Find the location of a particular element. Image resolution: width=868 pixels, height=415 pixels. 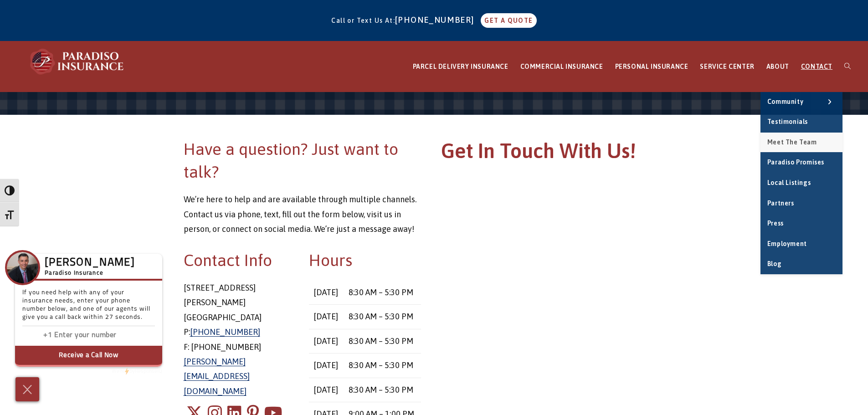

a: Local Listings is located at coordinates (802, 183).